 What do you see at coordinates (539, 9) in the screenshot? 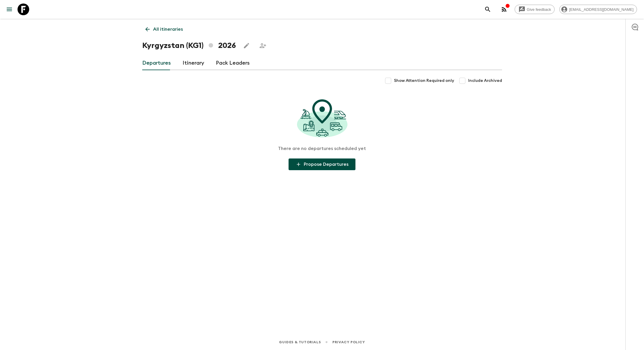
I see `span: Give feedback` at bounding box center [539, 9].